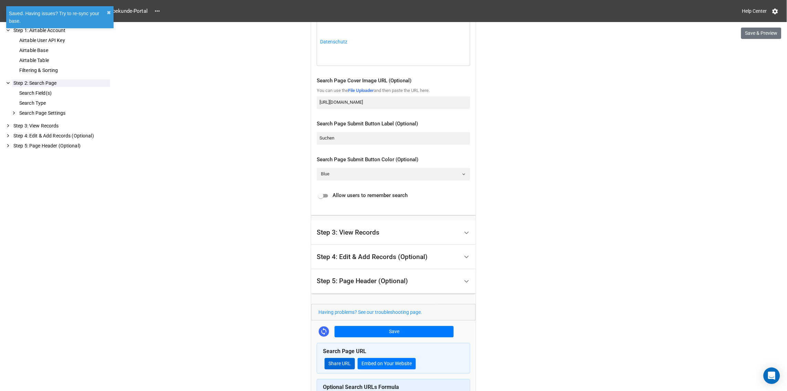 This screenshot has height=391, width=787. Describe the element at coordinates (393, 103) in the screenshot. I see `input: Enter Search Page Cover Image URL (Optional)` at that location.